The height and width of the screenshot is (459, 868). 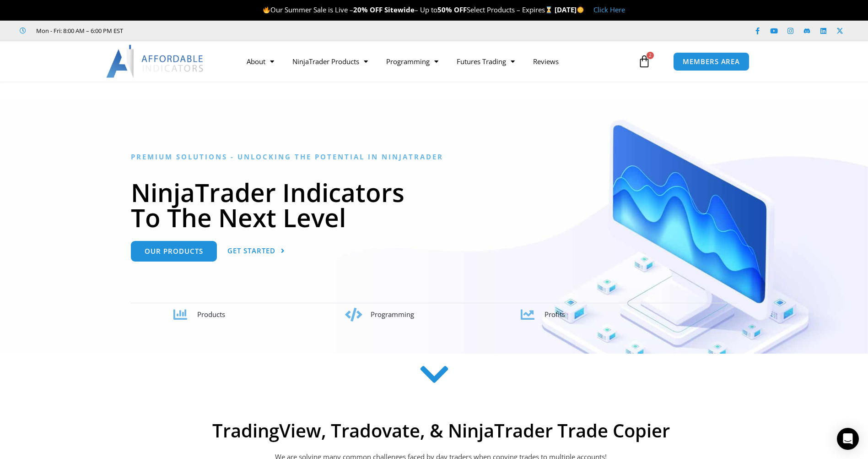 What do you see at coordinates (412, 61) in the screenshot?
I see `a: Programming` at bounding box center [412, 61].